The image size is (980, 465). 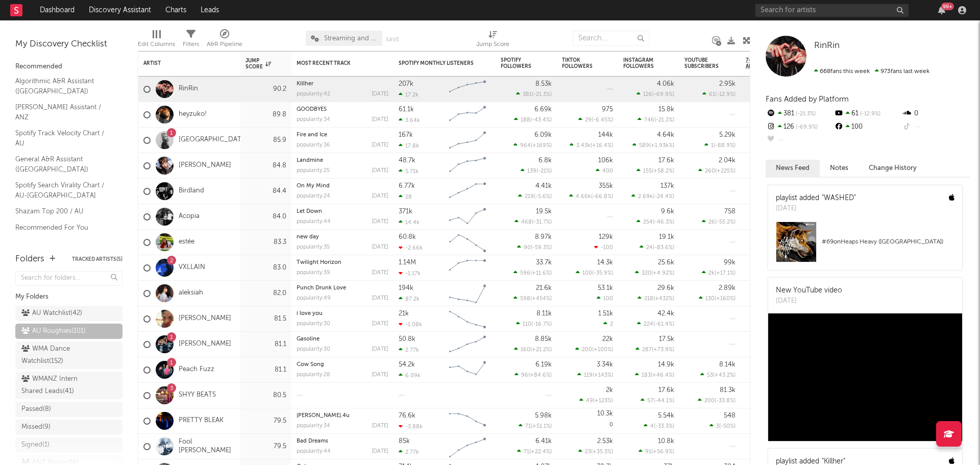 I want to click on span: 130, so click(x=710, y=298).